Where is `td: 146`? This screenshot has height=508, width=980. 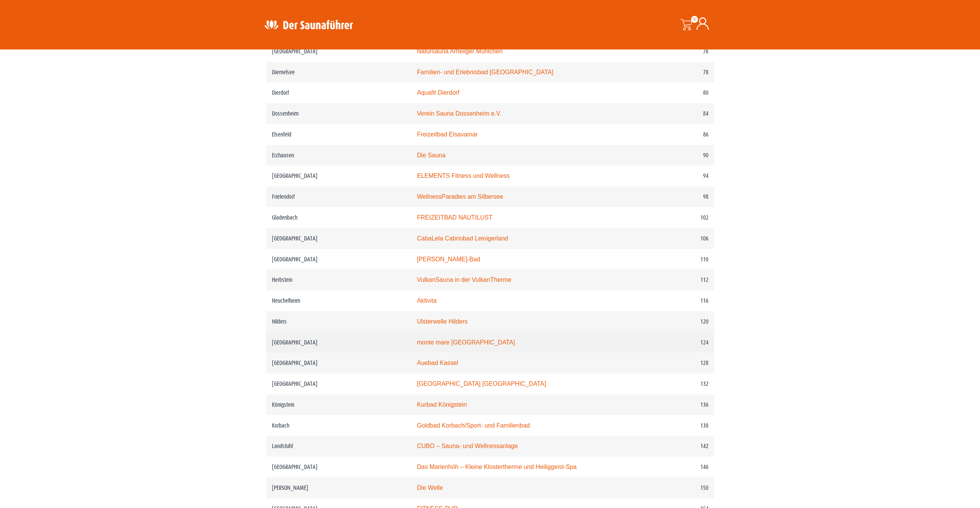 td: 146 is located at coordinates (671, 467).